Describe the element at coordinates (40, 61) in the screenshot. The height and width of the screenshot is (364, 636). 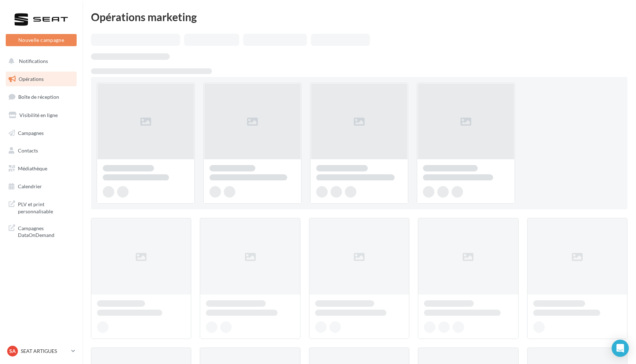
I see `button: Notifications` at that location.